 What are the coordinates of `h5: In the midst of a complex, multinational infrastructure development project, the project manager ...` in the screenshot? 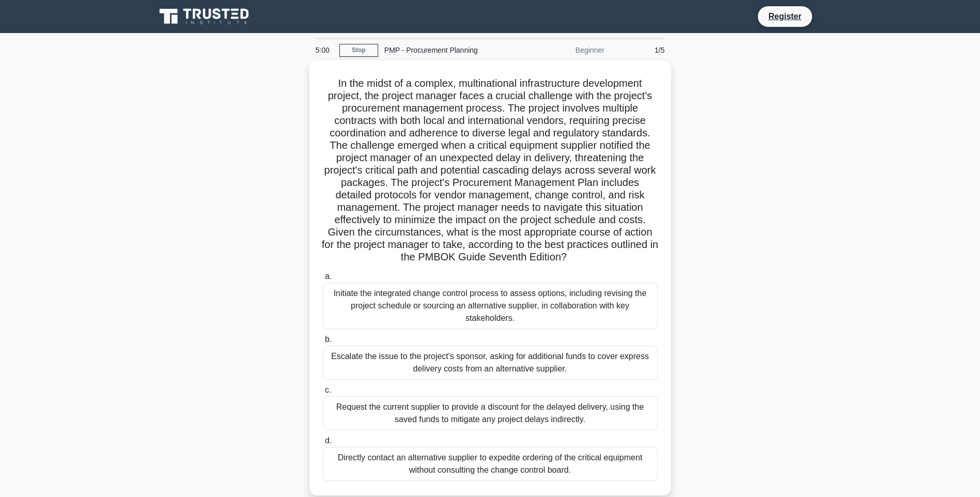 It's located at (490, 171).